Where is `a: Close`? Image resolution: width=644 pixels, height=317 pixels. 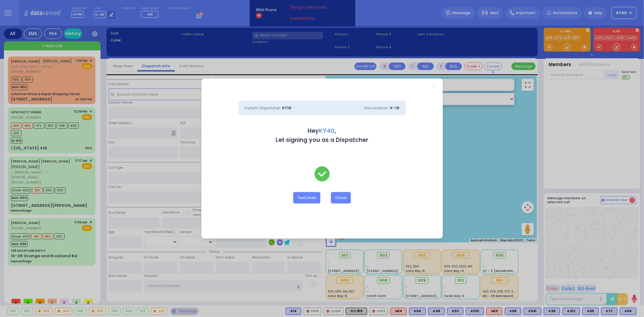
a: Close is located at coordinates (434, 86).